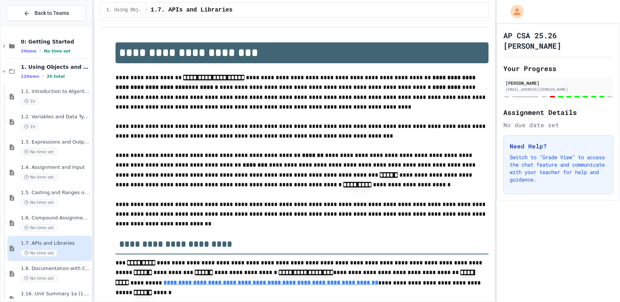  I want to click on span: 1.1. Introduction to Algorithms, Programming, and Compilers, so click(55, 91).